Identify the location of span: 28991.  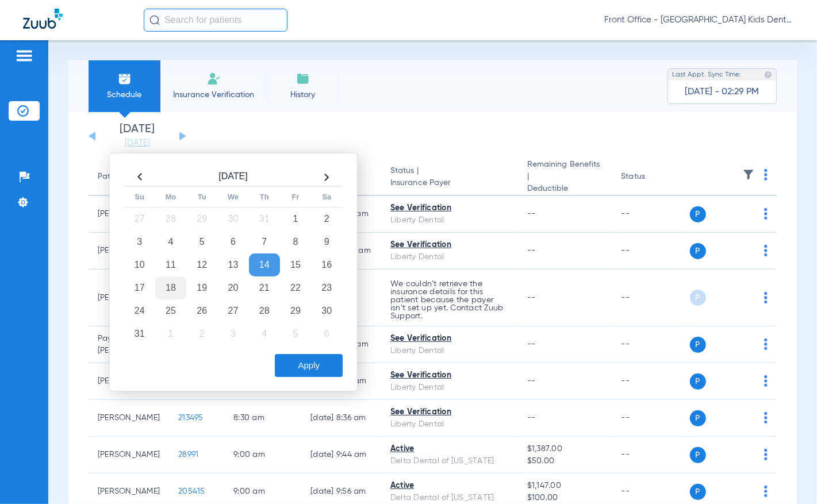
(188, 454).